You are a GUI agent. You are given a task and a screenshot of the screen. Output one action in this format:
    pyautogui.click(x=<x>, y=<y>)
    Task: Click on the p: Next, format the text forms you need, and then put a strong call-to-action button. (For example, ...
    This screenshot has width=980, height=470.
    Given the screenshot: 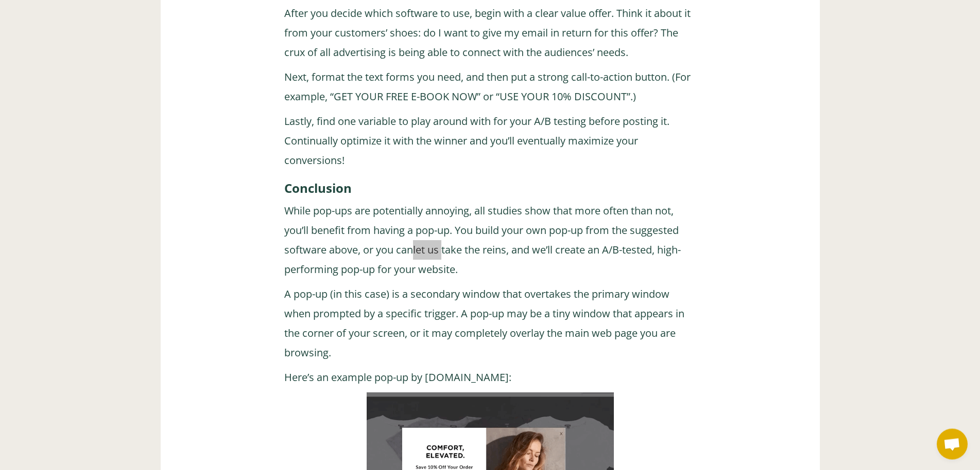 What is the action you would take?
    pyautogui.click(x=490, y=87)
    